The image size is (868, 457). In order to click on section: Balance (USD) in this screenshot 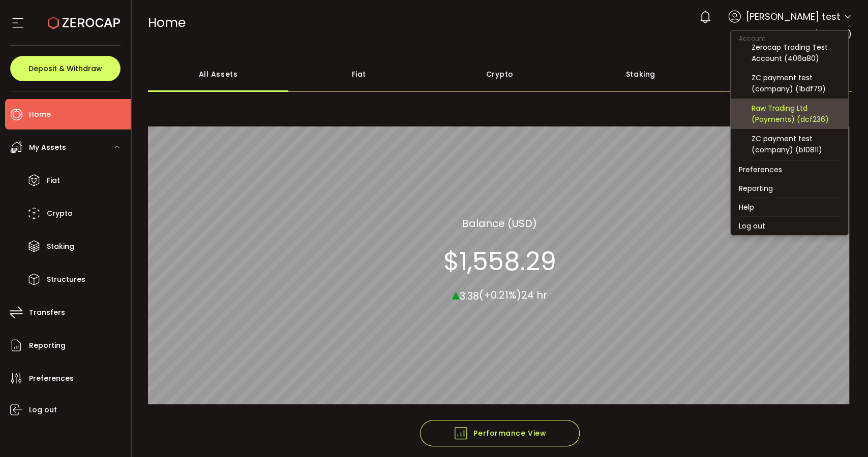, I will do `click(499, 223)`.